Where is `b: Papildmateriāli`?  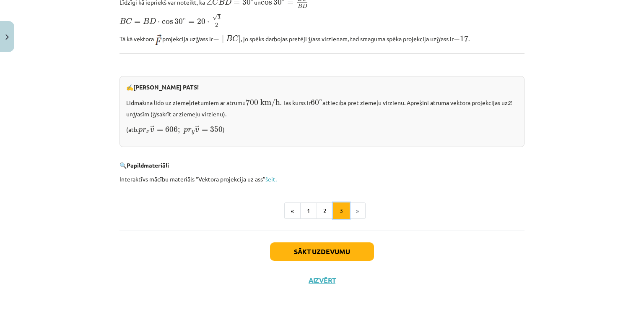 b: Papildmateriāli is located at coordinates (148, 165).